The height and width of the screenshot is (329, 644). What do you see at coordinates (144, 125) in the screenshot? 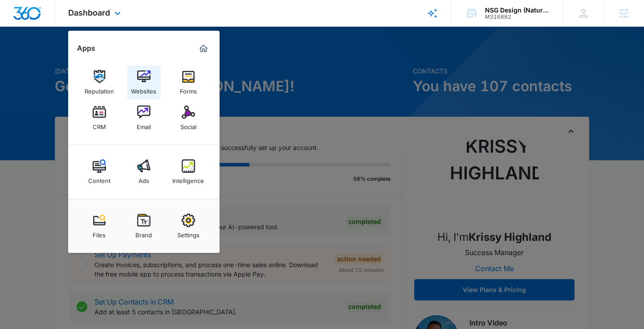
I see `div: Email` at bounding box center [144, 125].